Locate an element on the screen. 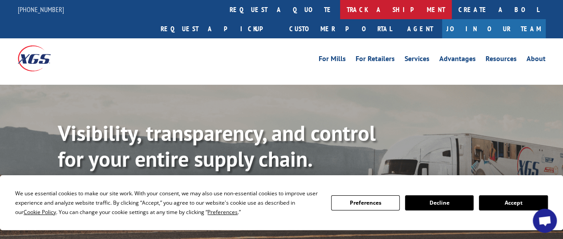  a: For Retailers is located at coordinates (375, 60).